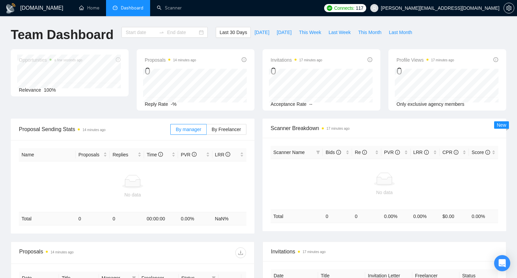 This screenshot has height=278, width=517. Describe the element at coordinates (233, 32) in the screenshot. I see `button: Last 30 Days` at that location.